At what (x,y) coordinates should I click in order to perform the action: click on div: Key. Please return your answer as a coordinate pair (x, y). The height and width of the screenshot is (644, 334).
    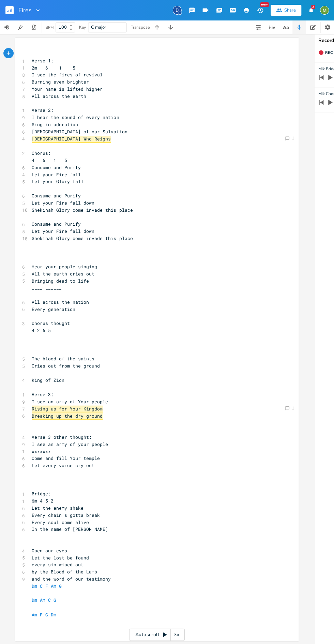
    Looking at the image, I should click on (83, 27).